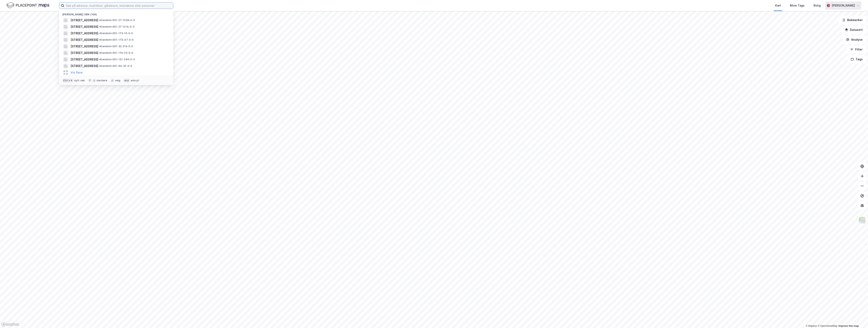  What do you see at coordinates (118, 80) in the screenshot?
I see `div: velg` at bounding box center [118, 80].